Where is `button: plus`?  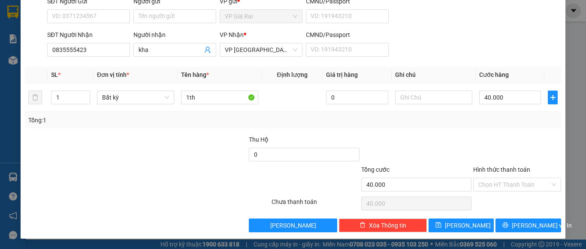 button: plus is located at coordinates (552, 97).